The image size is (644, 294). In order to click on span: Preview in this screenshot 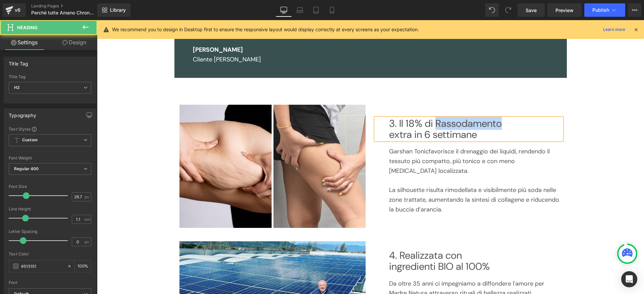, I will do `click(564, 10)`.